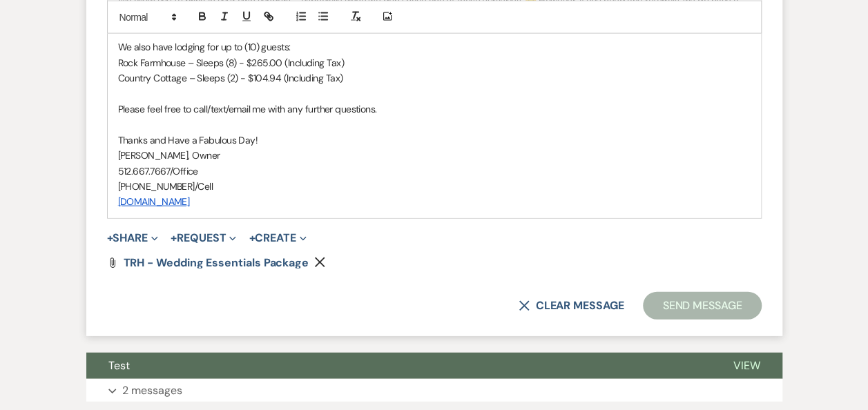 The height and width of the screenshot is (410, 868). I want to click on p: Thanks and Have a Fabulous Day!, so click(434, 140).